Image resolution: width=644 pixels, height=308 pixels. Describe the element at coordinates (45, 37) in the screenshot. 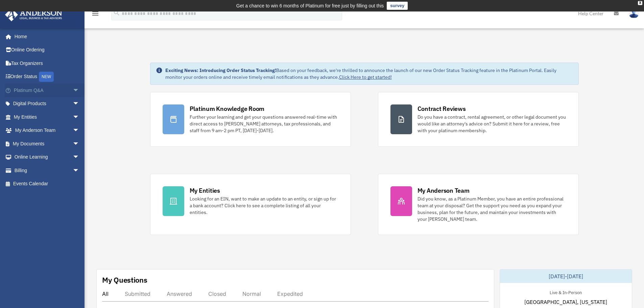

I see `a: Home` at that location.